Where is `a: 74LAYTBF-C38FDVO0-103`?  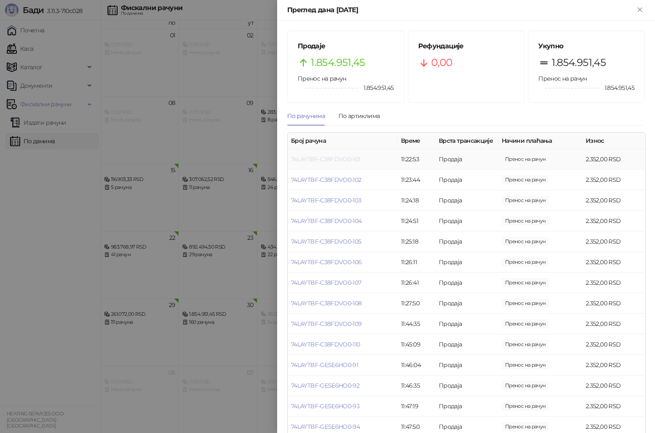 a: 74LAYTBF-C38FDVO0-103 is located at coordinates (326, 200).